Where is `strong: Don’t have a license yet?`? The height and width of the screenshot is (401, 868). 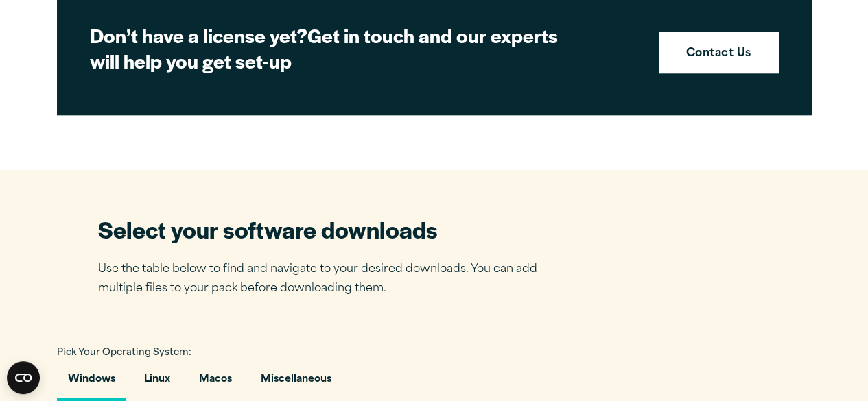 strong: Don’t have a license yet? is located at coordinates (198, 35).